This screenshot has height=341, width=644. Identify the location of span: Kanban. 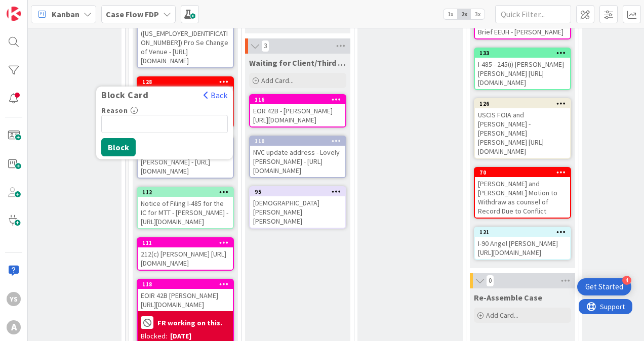
(65, 14).